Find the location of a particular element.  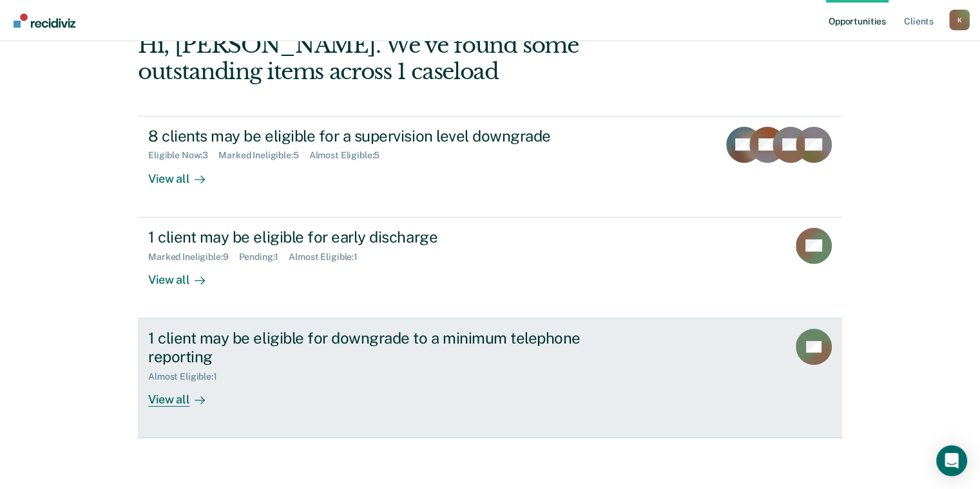

button: Profile dropdown button is located at coordinates (959, 20).